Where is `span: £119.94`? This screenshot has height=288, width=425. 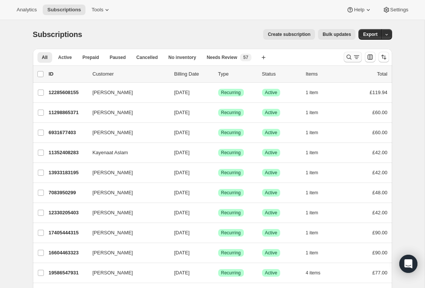 span: £119.94 is located at coordinates (379, 92).